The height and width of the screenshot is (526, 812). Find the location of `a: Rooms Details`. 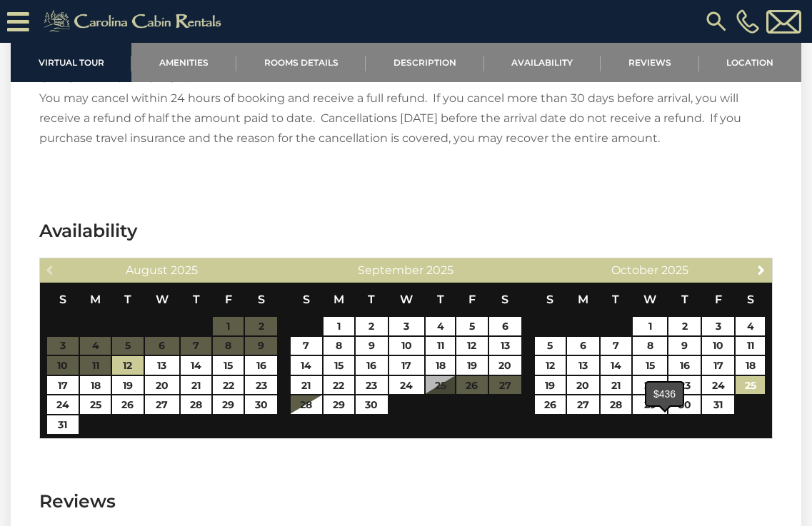

a: Rooms Details is located at coordinates (301, 62).